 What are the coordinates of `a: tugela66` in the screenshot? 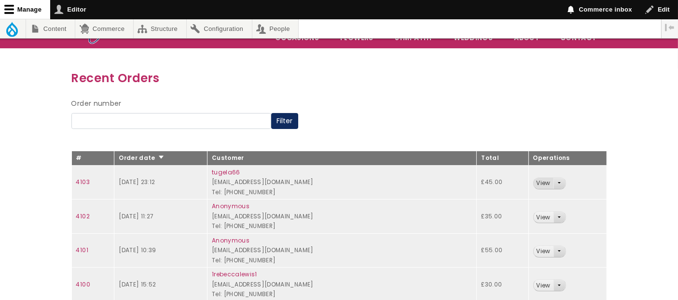 It's located at (226, 172).